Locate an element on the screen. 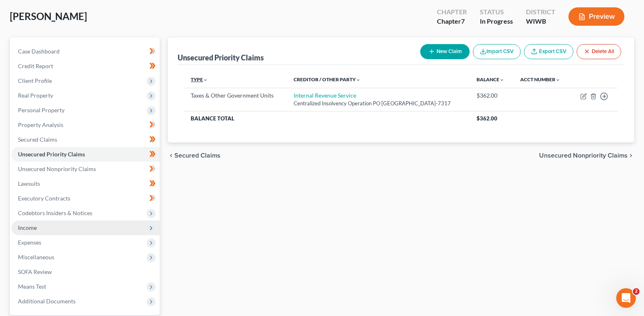 Image resolution: width=644 pixels, height=316 pixels. div: In Progress is located at coordinates (496, 21).